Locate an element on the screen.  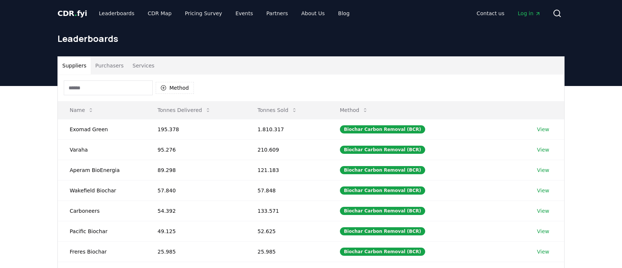
button: Tonnes Delivered is located at coordinates (184, 110).